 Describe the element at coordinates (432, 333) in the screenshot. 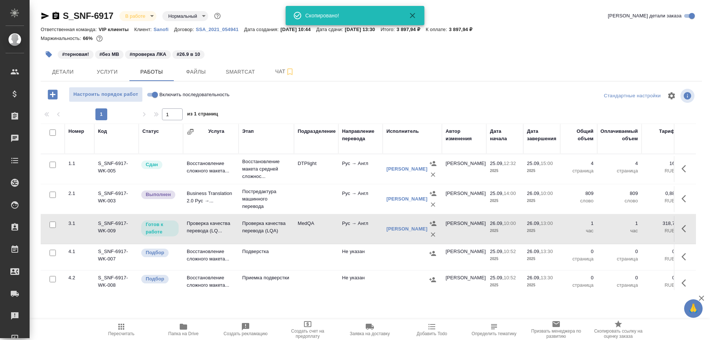

I see `span: Добавить Todo` at that location.